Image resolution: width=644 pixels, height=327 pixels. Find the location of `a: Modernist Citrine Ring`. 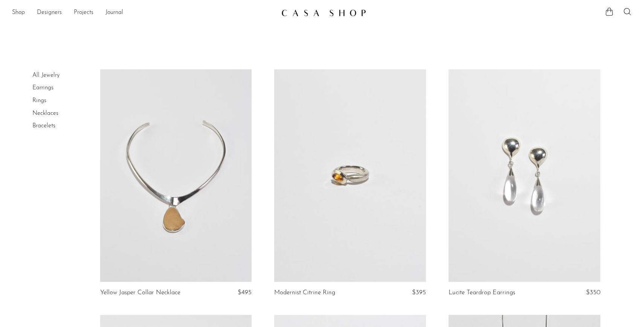

a: Modernist Citrine Ring is located at coordinates (305, 293).